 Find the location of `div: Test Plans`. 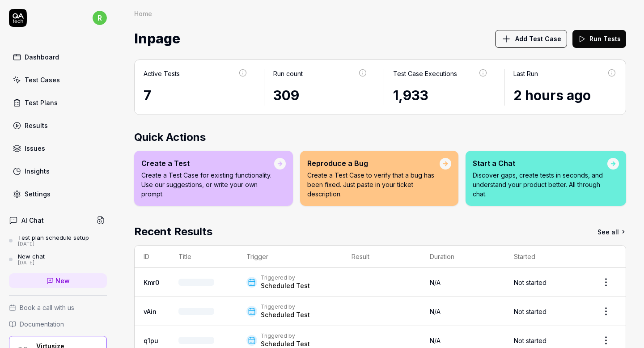

div: Test Plans is located at coordinates (41, 103).